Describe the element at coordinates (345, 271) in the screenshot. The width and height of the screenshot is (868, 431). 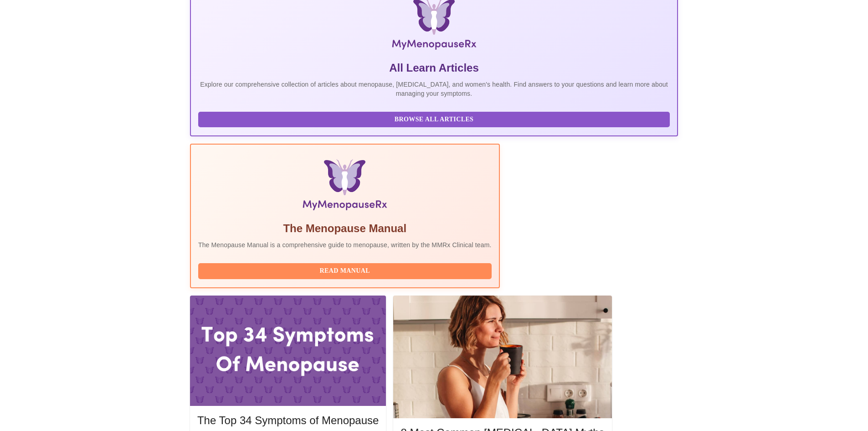
I see `button: Read Manual` at that location.